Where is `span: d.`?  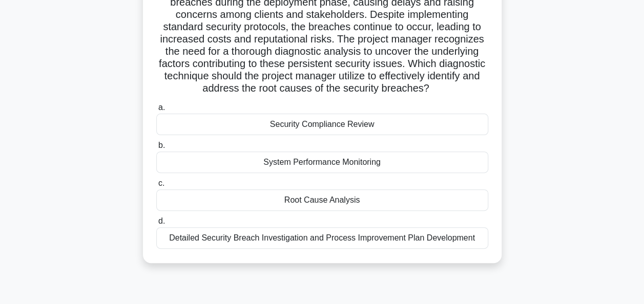 span: d. is located at coordinates (162, 220).